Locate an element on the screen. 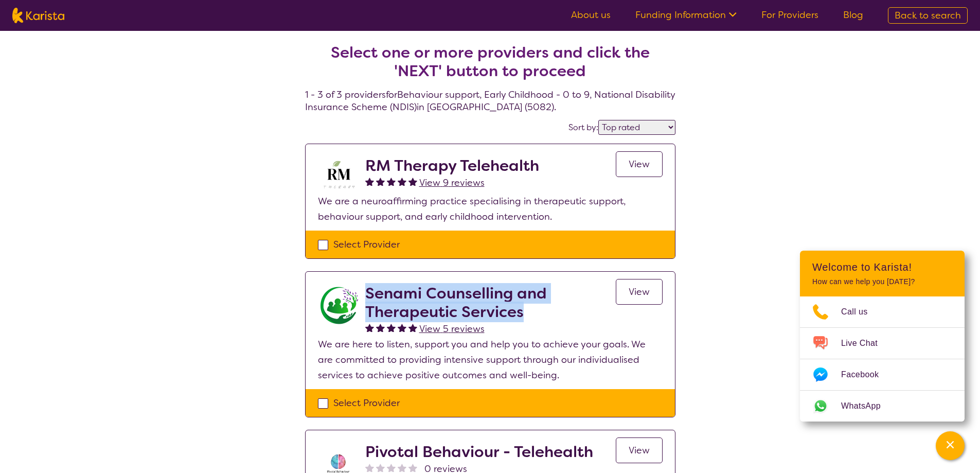 The width and height of the screenshot is (980, 473). h2: Welcome to Karista! is located at coordinates (882, 267).